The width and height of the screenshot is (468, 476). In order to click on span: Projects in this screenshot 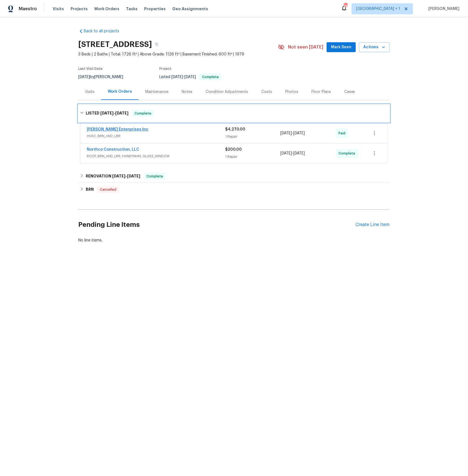, I will do `click(79, 9)`.